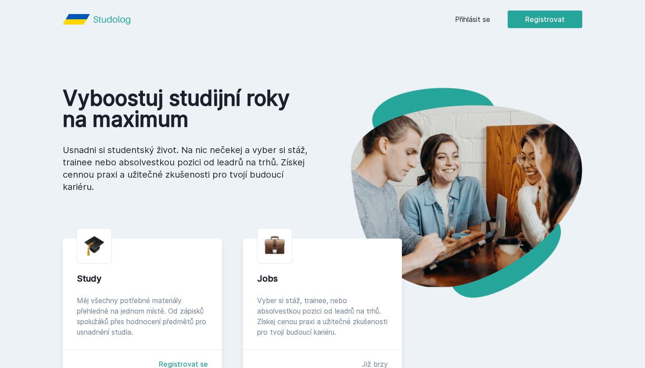 This screenshot has width=645, height=368. Describe the element at coordinates (472, 19) in the screenshot. I see `a: Přihlásit se` at that location.